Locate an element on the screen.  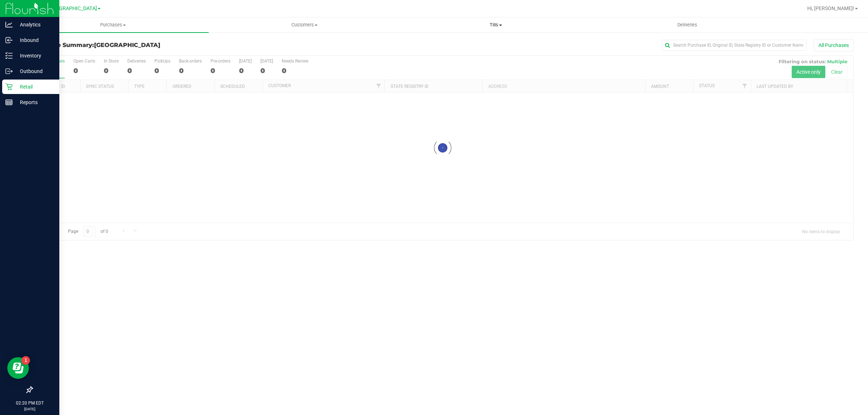
span: Customers is located at coordinates (304, 25).